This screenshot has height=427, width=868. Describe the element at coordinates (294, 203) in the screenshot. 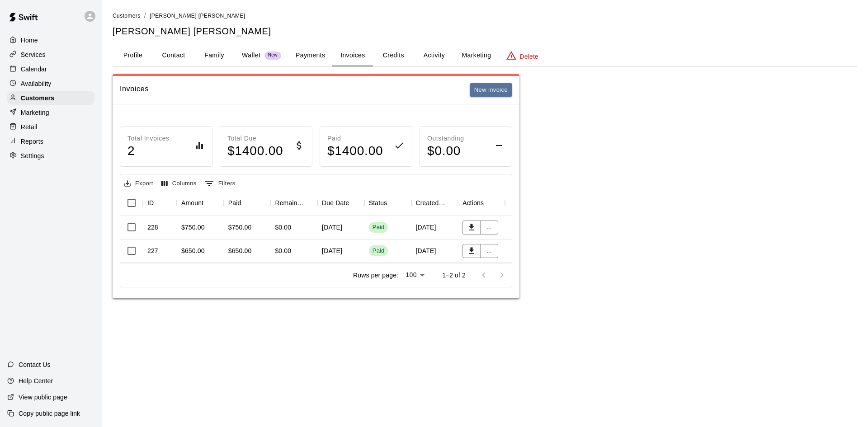

I see `div: Remaining` at that location.